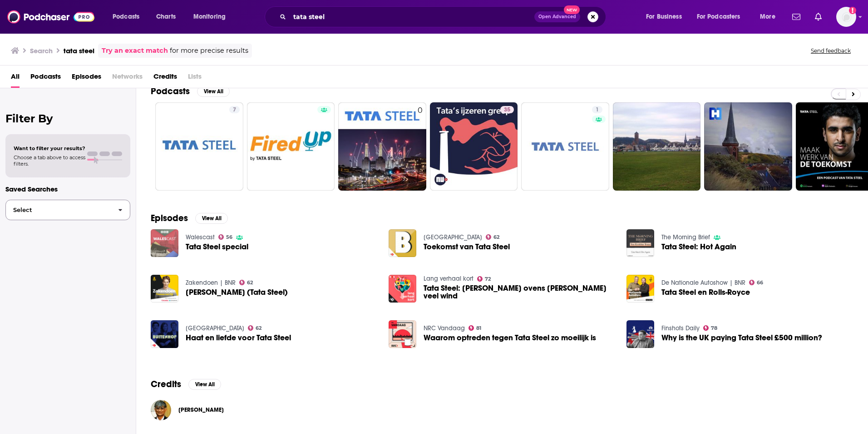 This screenshot has height=434, width=868. What do you see at coordinates (699, 247) in the screenshot?
I see `span: Tata Steel: Hot Again` at bounding box center [699, 247].